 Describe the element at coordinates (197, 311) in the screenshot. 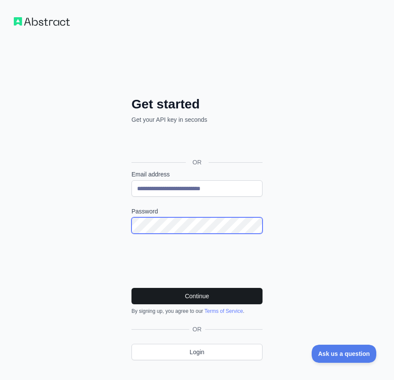

I see `div: By signing up, you agree to our .` at that location.